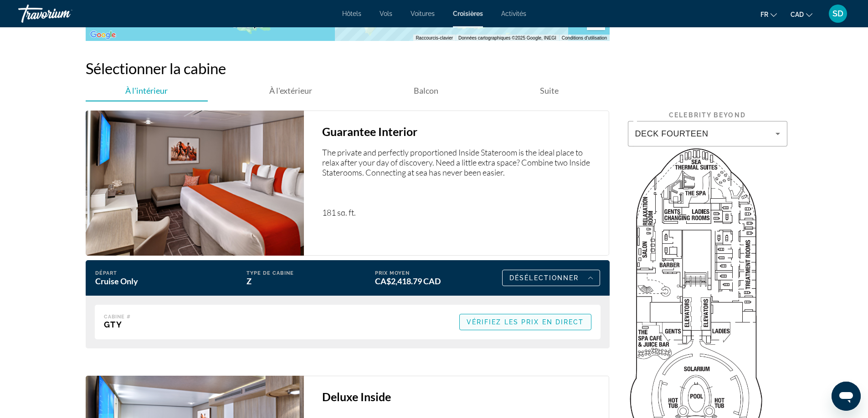 The image size is (868, 418). I want to click on h3: Deluxe Inside, so click(461, 397).